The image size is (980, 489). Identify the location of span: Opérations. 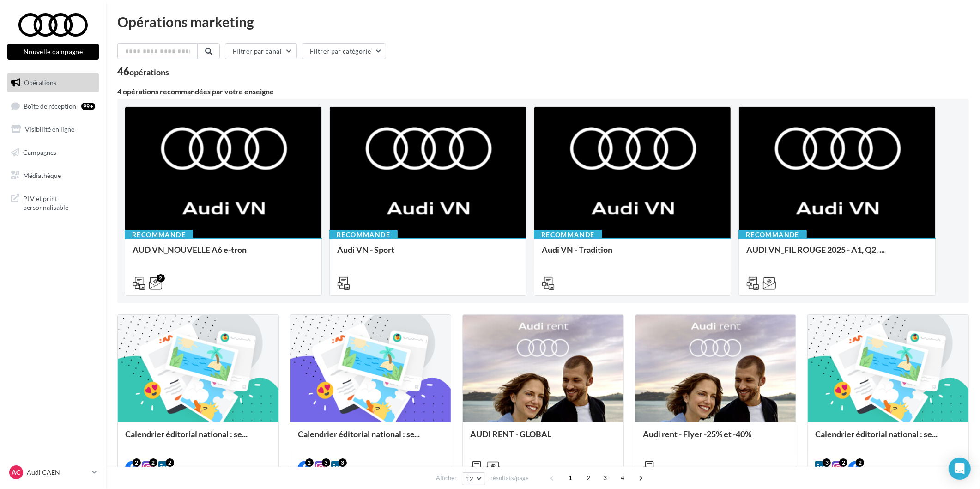
(41, 82).